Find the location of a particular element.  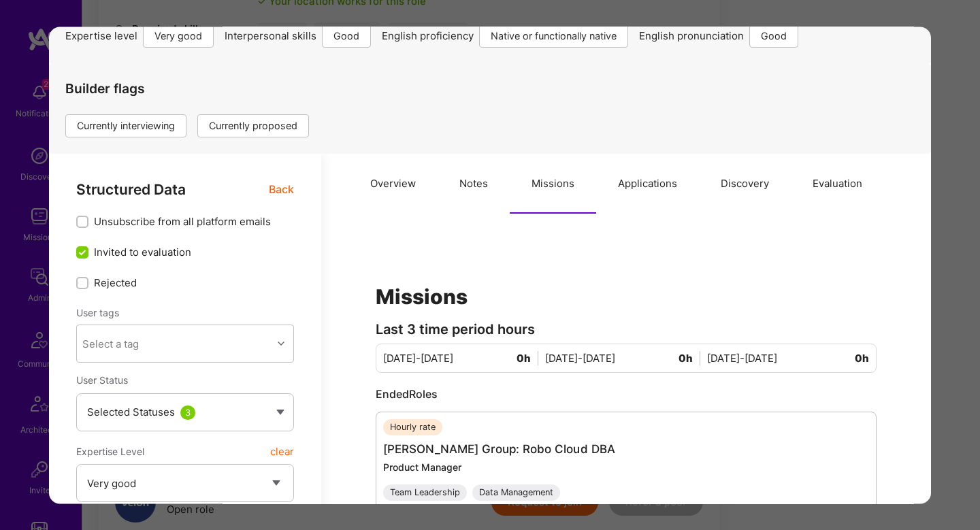

span: Structured Data is located at coordinates (131, 189).